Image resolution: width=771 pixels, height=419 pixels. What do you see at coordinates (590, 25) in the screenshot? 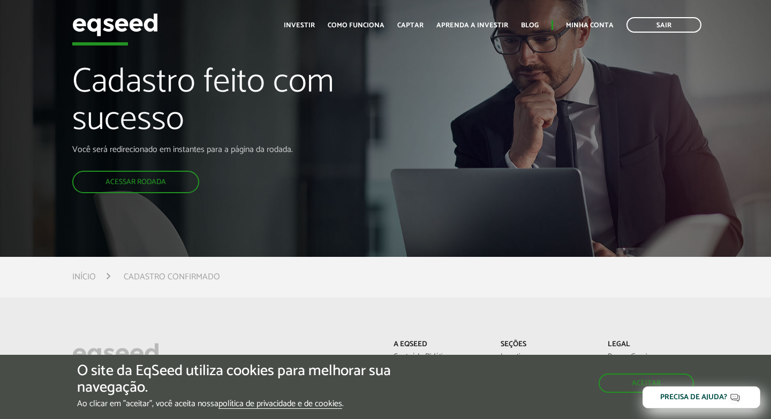
I see `a: Minha conta` at bounding box center [590, 25].